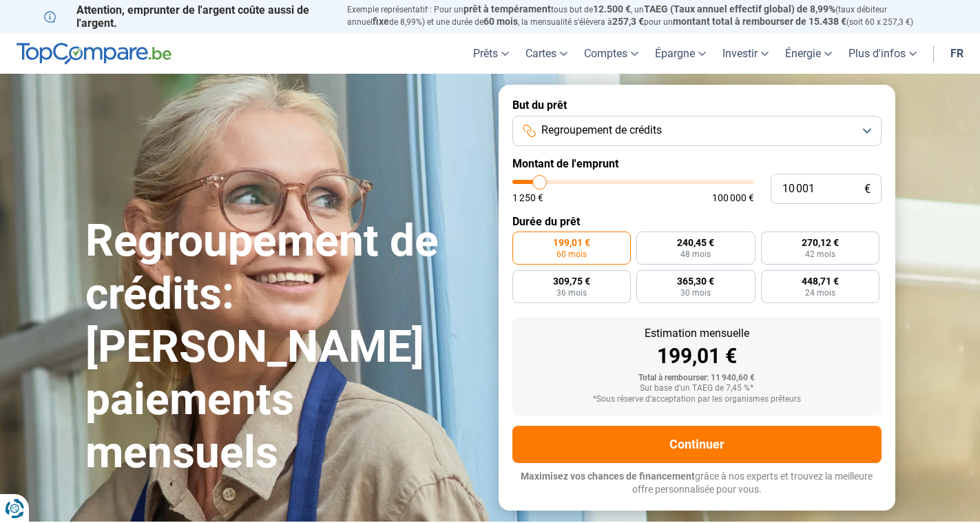 The image size is (980, 523). I want to click on span: 240,45 €, so click(696, 243).